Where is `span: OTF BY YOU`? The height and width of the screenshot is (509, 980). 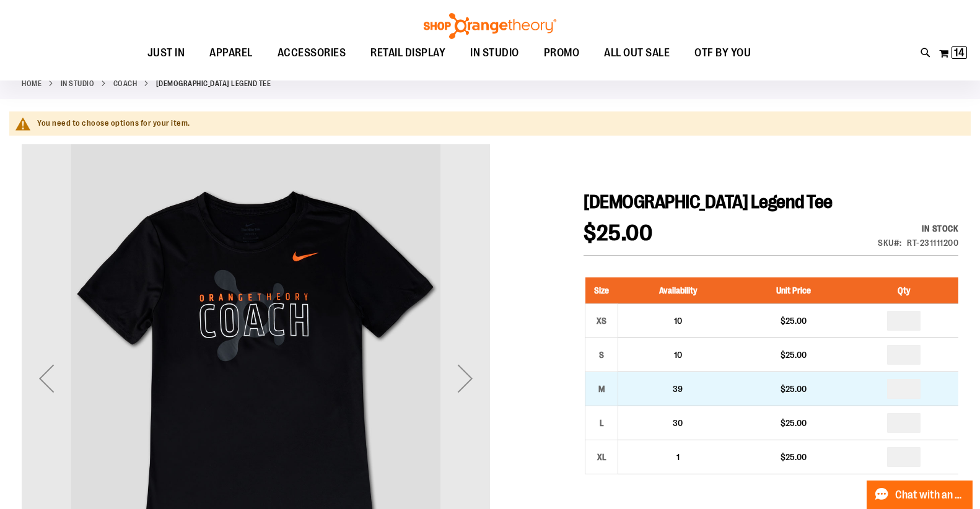 span: OTF BY YOU is located at coordinates (722, 52).